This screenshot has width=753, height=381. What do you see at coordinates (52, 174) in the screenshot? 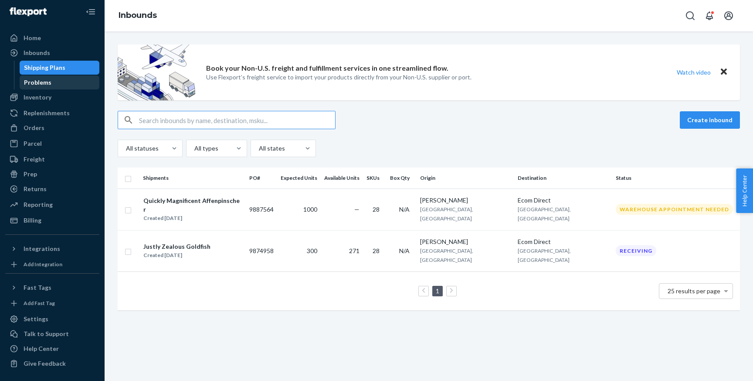
I see `a: Prep` at bounding box center [52, 174].